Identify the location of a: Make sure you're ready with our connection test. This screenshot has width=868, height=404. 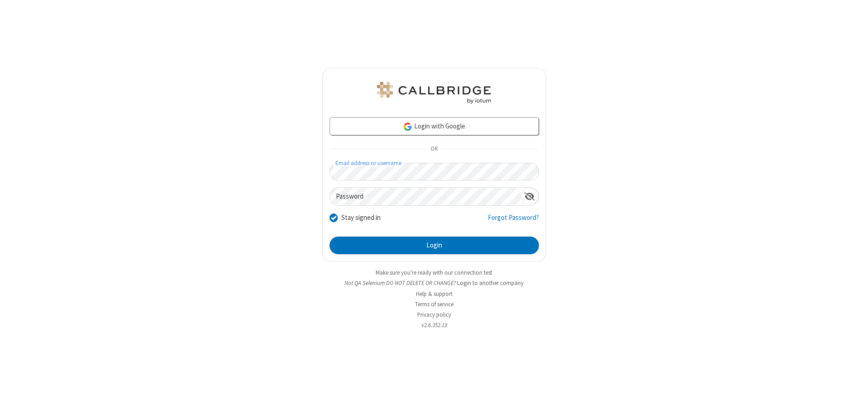
(434, 272).